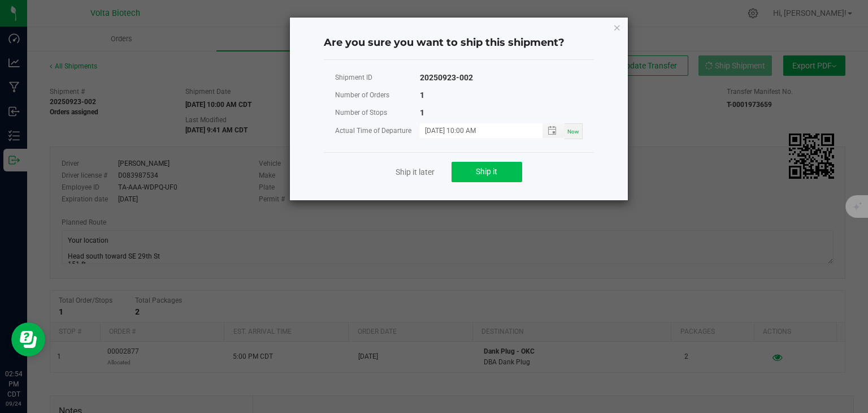 The width and height of the screenshot is (868, 413). I want to click on span: Now, so click(573, 131).